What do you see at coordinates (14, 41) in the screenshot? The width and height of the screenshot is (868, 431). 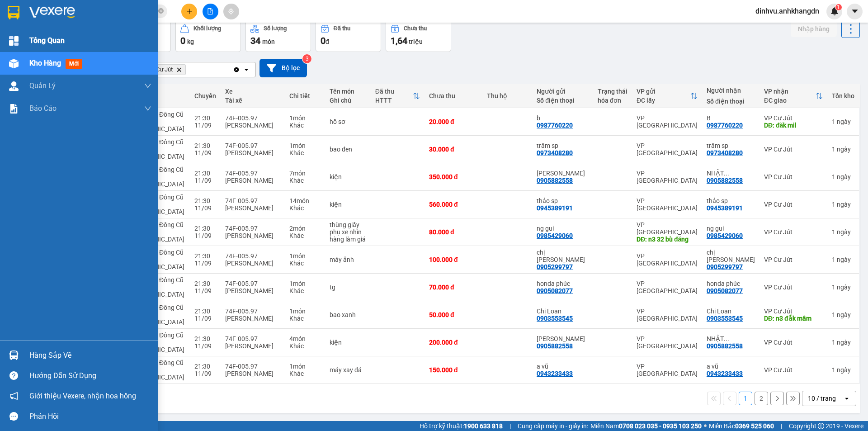 I see `img: dashboard-icon` at bounding box center [14, 41].